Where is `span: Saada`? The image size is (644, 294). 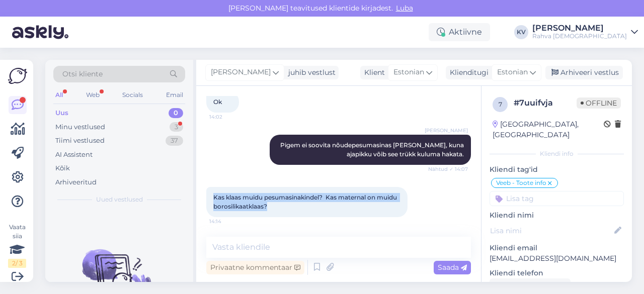
span: Saada is located at coordinates (452, 268).